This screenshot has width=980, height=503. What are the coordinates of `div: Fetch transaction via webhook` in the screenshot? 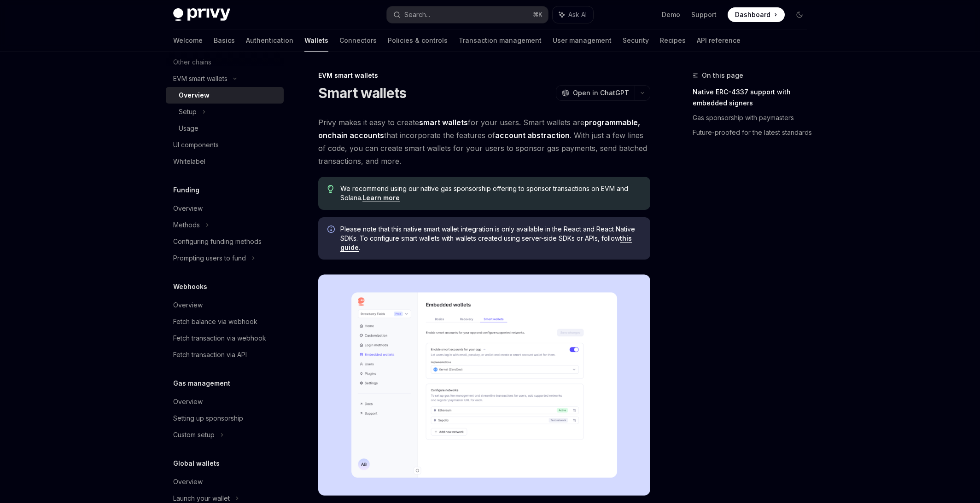 It's located at (220, 339).